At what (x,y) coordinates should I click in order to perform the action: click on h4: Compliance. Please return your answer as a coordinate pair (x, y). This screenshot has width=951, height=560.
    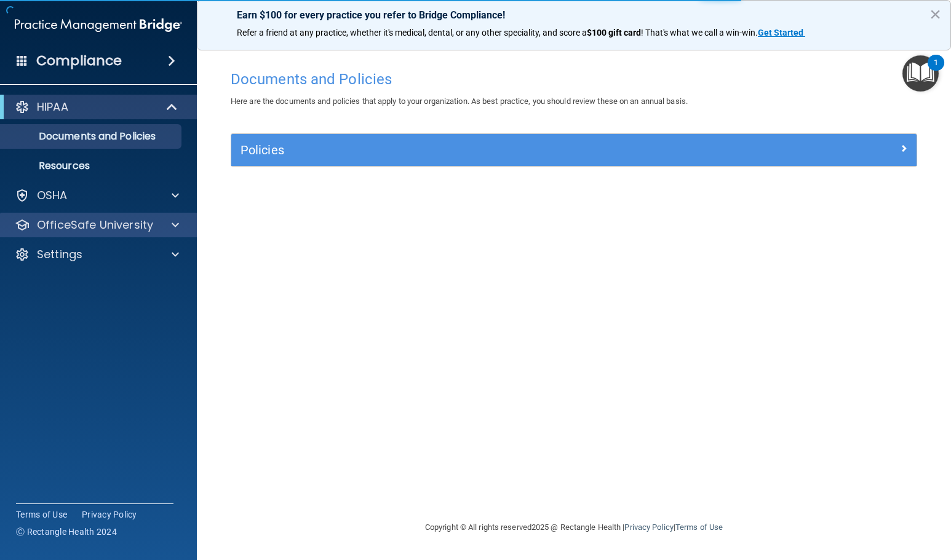
    Looking at the image, I should click on (79, 60).